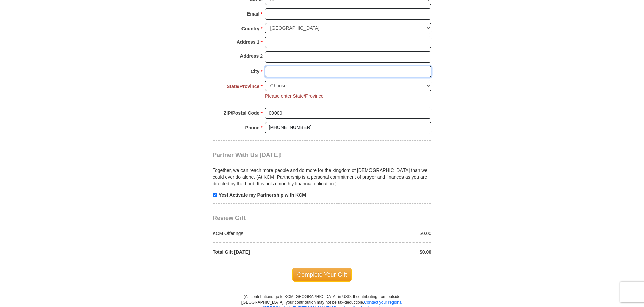 Image resolution: width=644 pixels, height=307 pixels. Describe the element at coordinates (294, 96) in the screenshot. I see `li: Please enter State/Province` at that location.